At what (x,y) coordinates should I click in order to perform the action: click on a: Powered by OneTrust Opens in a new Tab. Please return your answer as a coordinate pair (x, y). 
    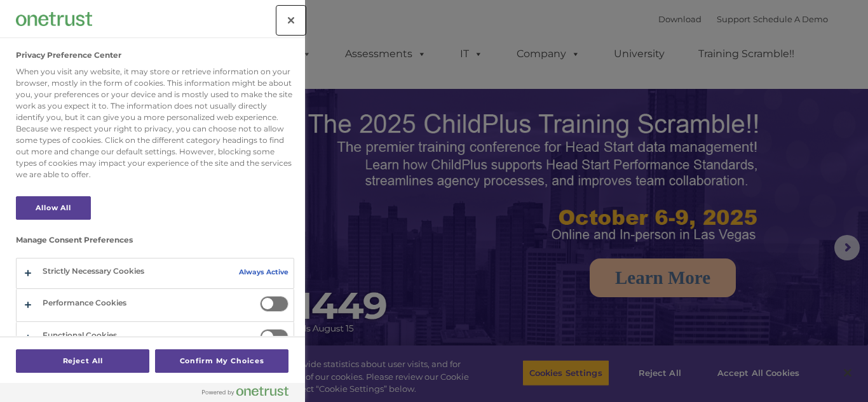
    Looking at the image, I should click on (250, 394).